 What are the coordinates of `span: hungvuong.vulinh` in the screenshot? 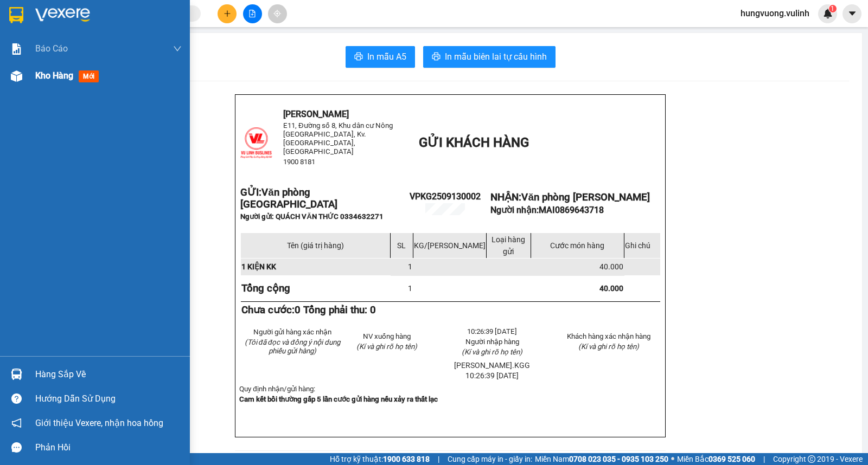 It's located at (775, 13).